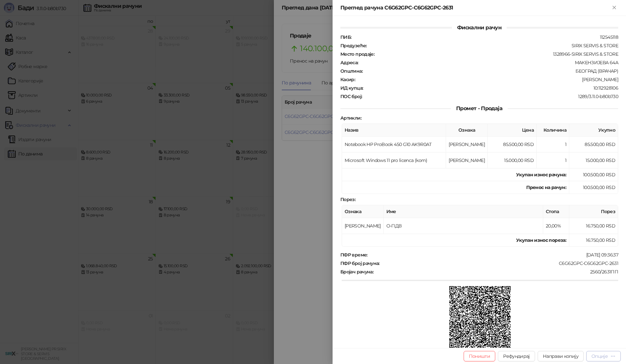 The height and width of the screenshot is (364, 626). I want to click on button: Опције, so click(603, 356).